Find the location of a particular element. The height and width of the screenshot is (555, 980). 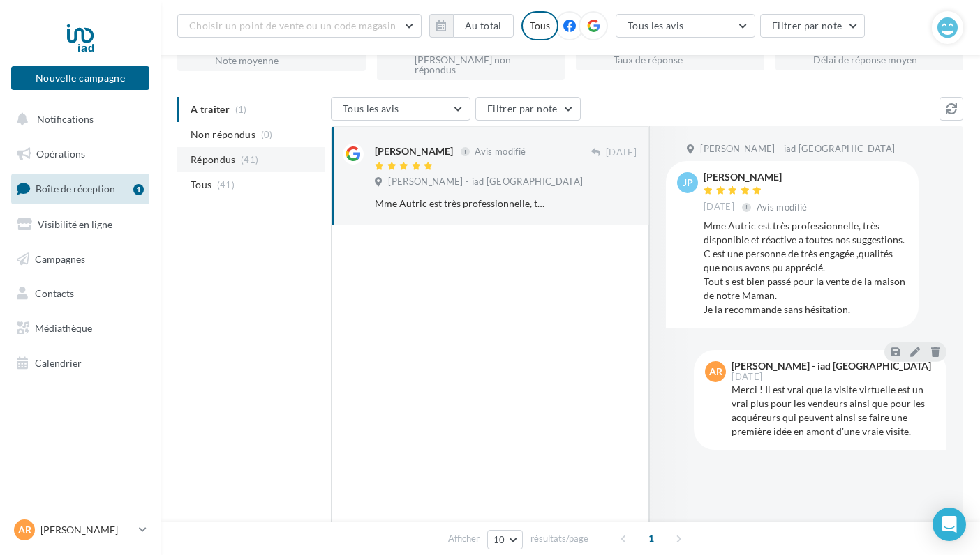

span: Campagnes is located at coordinates (60, 258).